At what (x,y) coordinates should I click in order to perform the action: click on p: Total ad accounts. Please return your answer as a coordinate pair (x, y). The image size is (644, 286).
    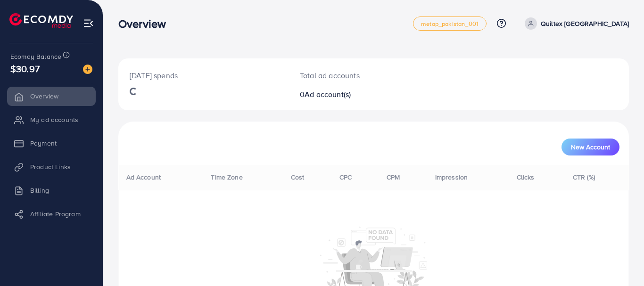
    Looking at the image, I should click on (352, 75).